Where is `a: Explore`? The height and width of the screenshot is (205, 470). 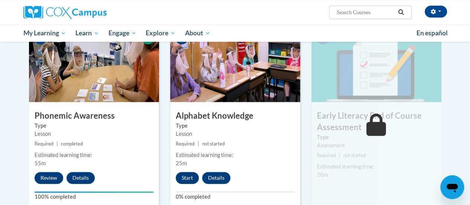
a: Explore is located at coordinates (160, 33).